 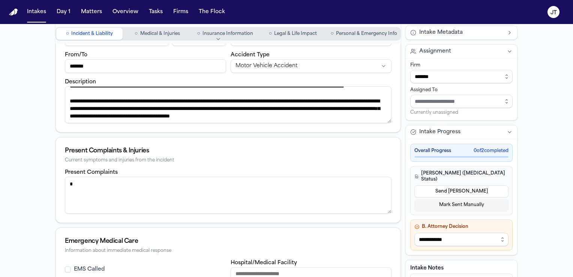 I want to click on label: From/To, so click(x=76, y=55).